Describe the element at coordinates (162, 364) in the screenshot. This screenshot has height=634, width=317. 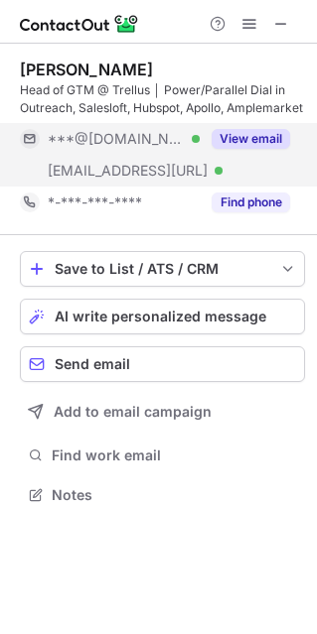
I see `button: Send email` at that location.